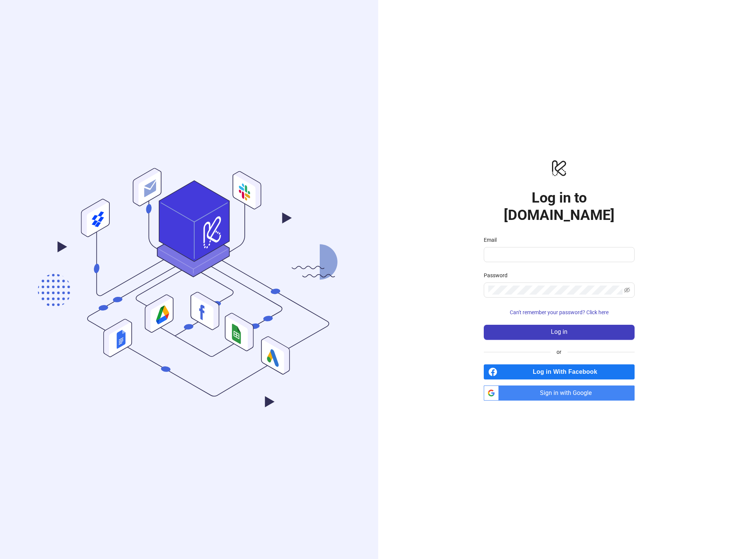 The image size is (756, 559). What do you see at coordinates (559, 393) in the screenshot?
I see `a: Sign in with Google` at bounding box center [559, 393].